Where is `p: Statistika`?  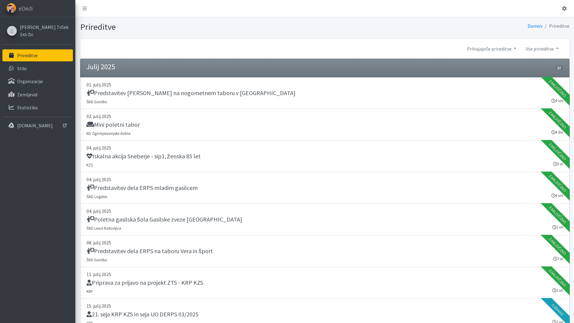 p: Statistika is located at coordinates (27, 108).